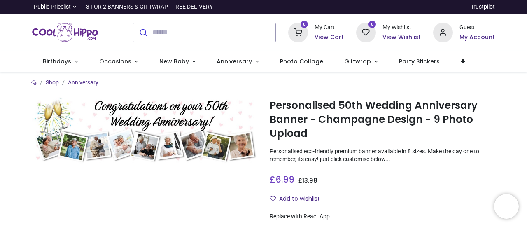  I want to click on span: Giftwrap, so click(357, 61).